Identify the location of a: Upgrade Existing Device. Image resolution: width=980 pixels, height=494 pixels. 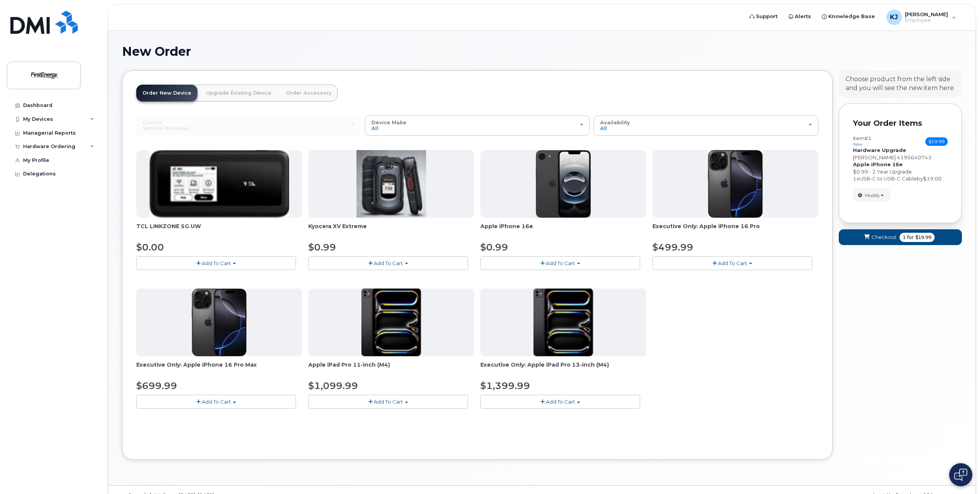
(238, 93).